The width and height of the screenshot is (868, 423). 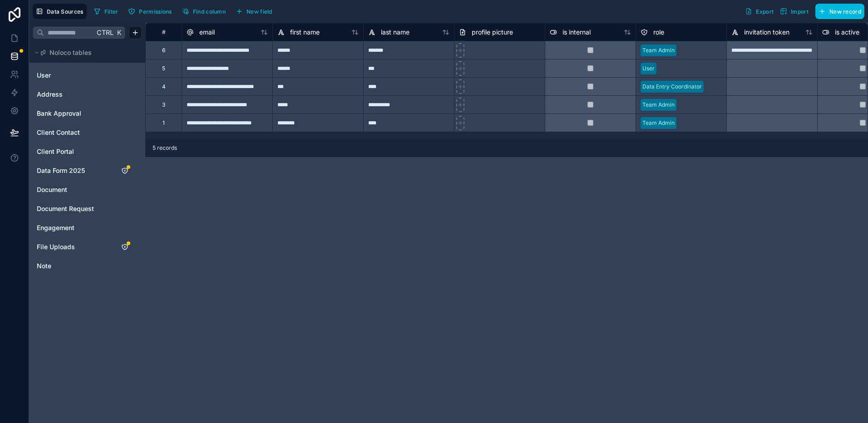 What do you see at coordinates (58, 132) in the screenshot?
I see `span: Client Contact` at bounding box center [58, 132].